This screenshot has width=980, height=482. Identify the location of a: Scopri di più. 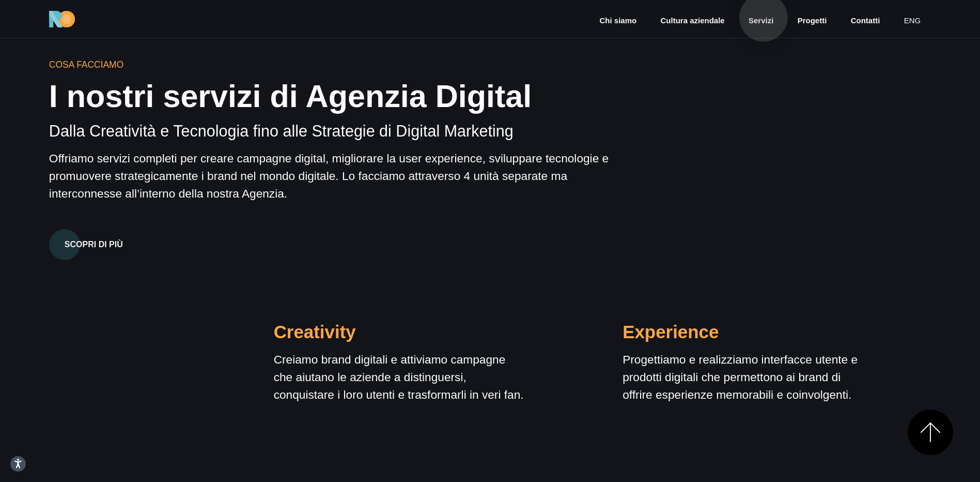
(94, 238).